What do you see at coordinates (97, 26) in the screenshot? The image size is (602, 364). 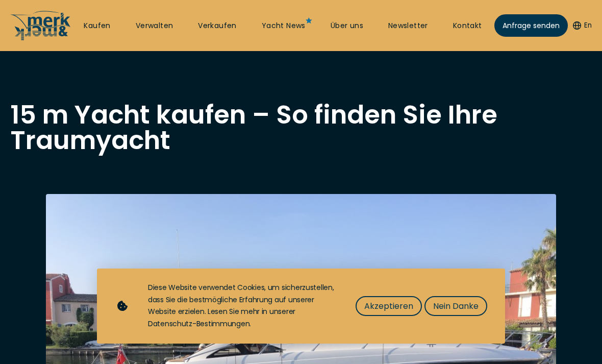 I see `a: Kaufen` at bounding box center [97, 26].